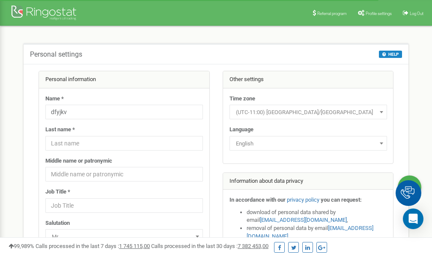  What do you see at coordinates (332, 13) in the screenshot?
I see `span: Referral program` at bounding box center [332, 13].